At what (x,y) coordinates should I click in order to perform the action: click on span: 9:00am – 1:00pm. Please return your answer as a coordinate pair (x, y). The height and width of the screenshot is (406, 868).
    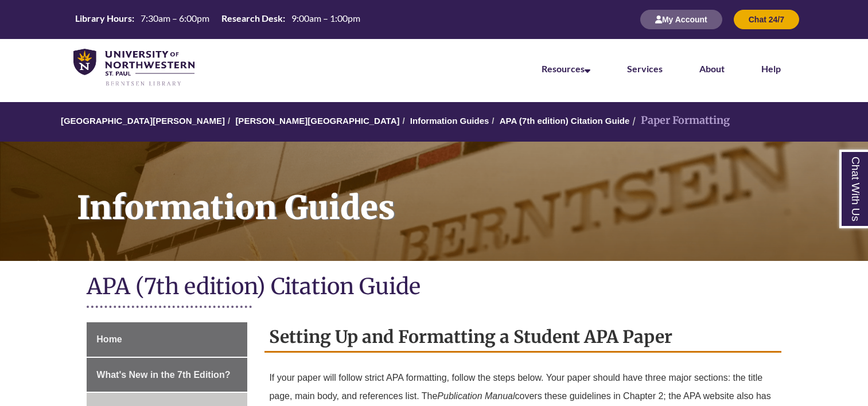
    Looking at the image, I should click on (326, 18).